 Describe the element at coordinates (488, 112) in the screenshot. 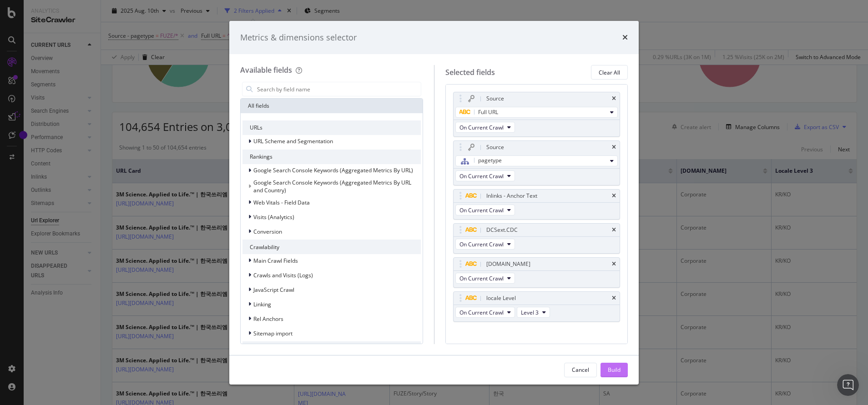

I see `span: Full URL` at that location.